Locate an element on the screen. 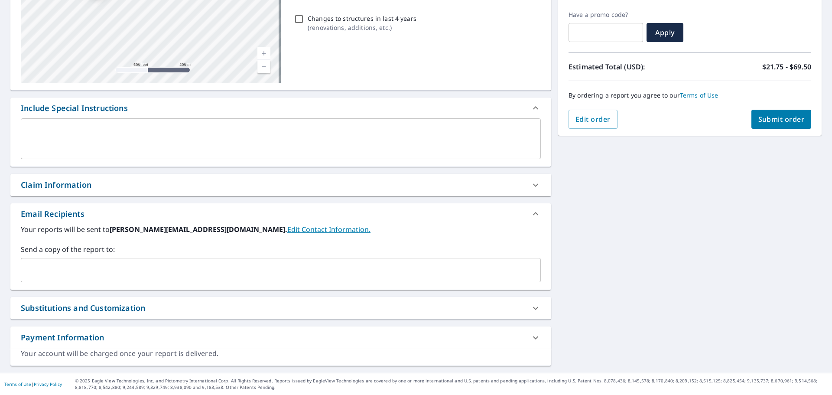  span: Submit order is located at coordinates (781, 119).